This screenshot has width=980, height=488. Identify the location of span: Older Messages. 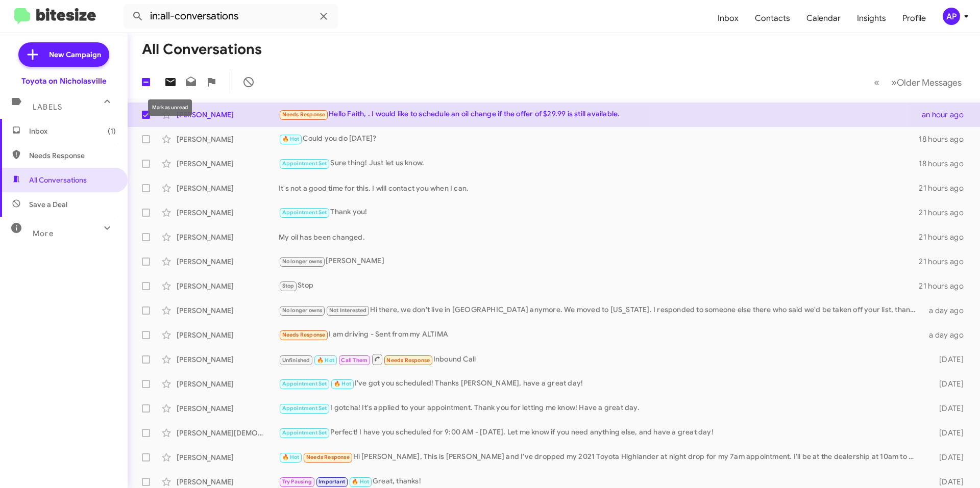
(929, 83).